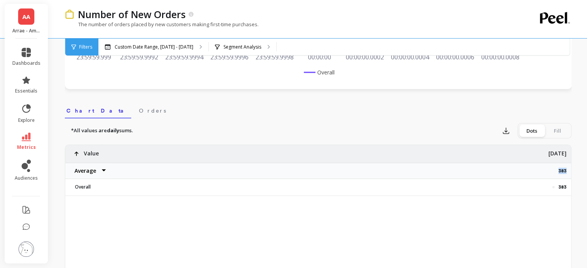 The width and height of the screenshot is (587, 268). Describe the element at coordinates (102, 131) in the screenshot. I see `p: *All values are sums.` at that location.